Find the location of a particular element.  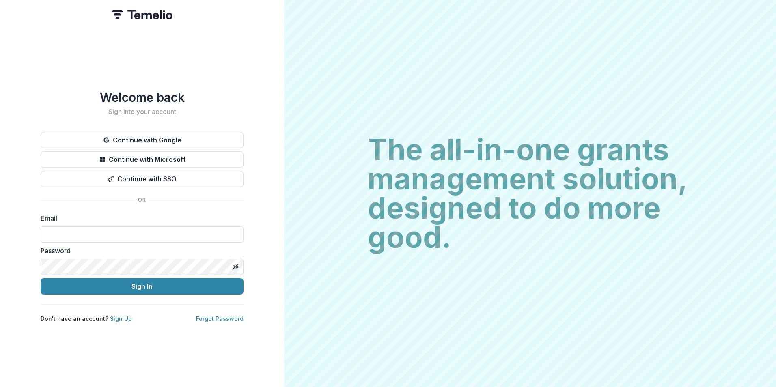

button: Continue with Google is located at coordinates (142, 140).